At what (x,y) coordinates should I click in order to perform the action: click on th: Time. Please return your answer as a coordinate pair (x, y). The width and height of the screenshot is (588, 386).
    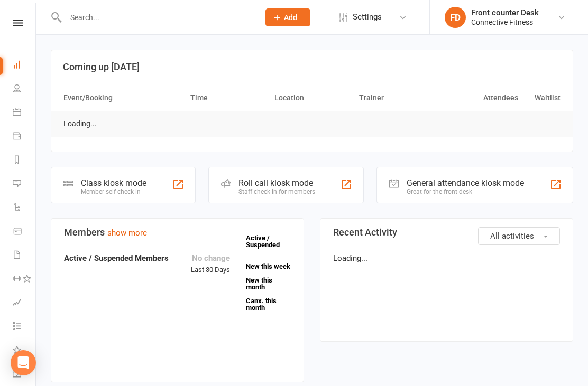
    Looking at the image, I should click on (228, 98).